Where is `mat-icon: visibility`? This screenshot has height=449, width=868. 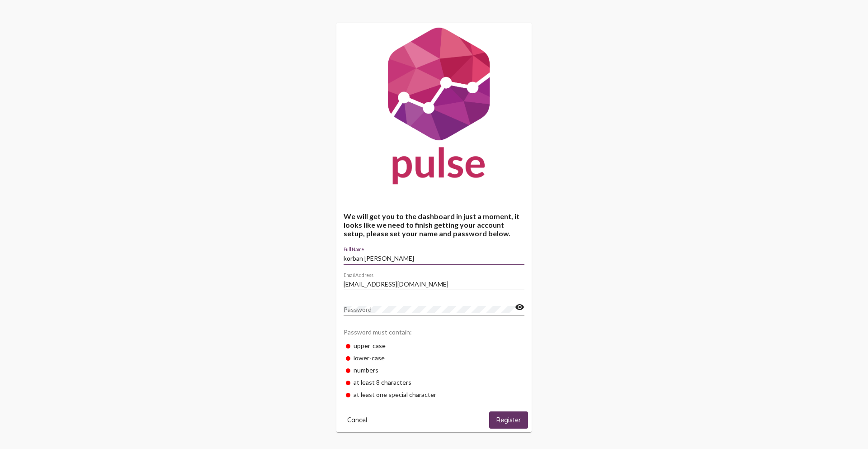
mat-icon: visibility is located at coordinates (520, 307).